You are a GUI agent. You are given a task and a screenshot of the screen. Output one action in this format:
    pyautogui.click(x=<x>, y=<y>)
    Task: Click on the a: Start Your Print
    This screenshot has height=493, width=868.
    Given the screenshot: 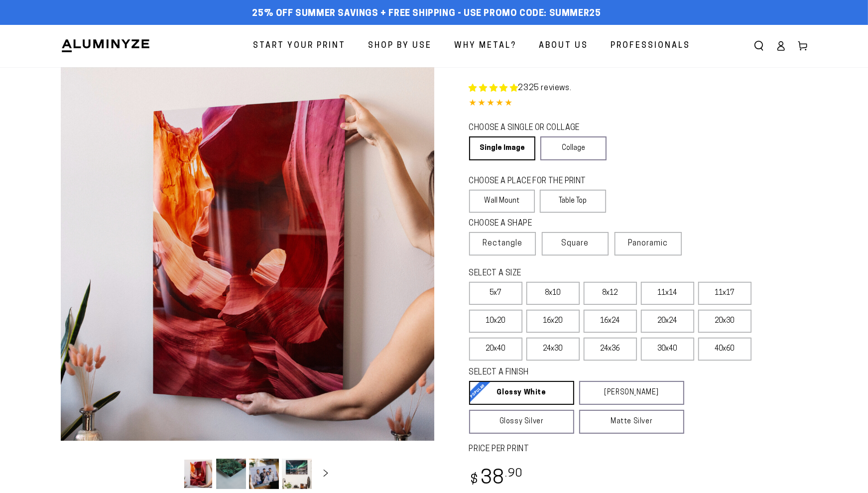 What is the action you would take?
    pyautogui.click(x=300, y=46)
    